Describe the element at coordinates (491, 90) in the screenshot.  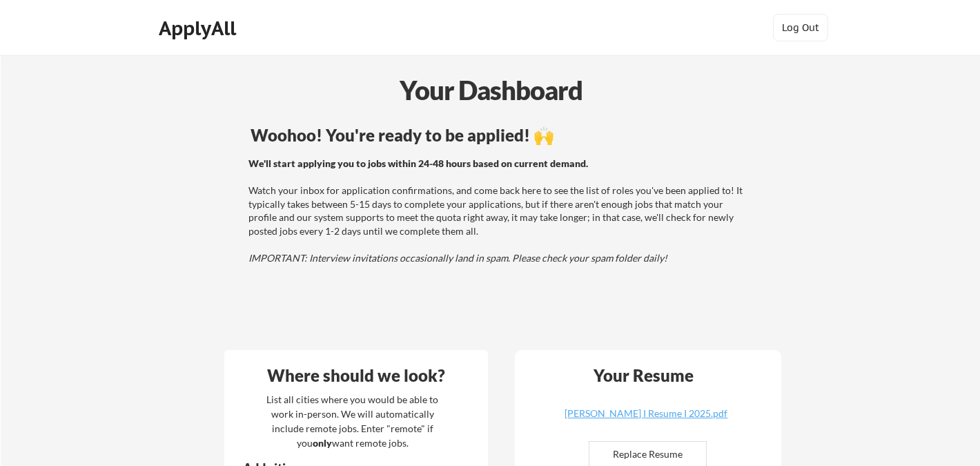
I see `div: Your Dashboard` at that location.